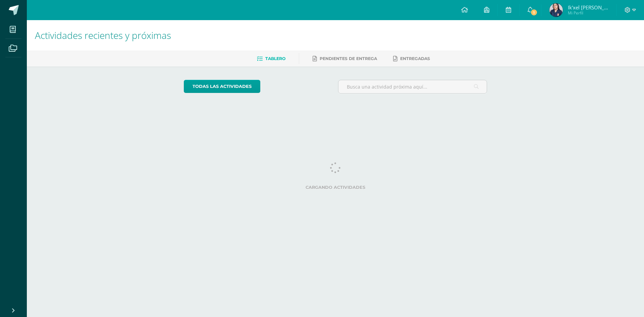  Describe the element at coordinates (348, 59) in the screenshot. I see `span: Pendientes de entrega` at that location.